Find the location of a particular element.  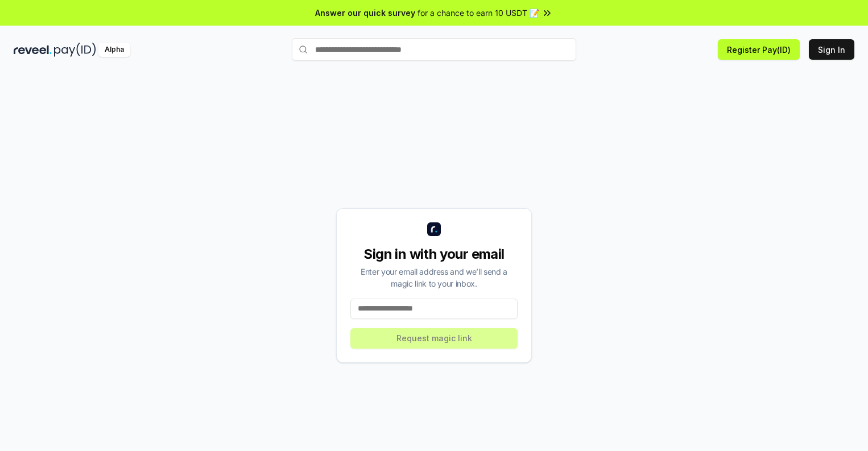

button: Register Pay(ID) is located at coordinates (759, 50).